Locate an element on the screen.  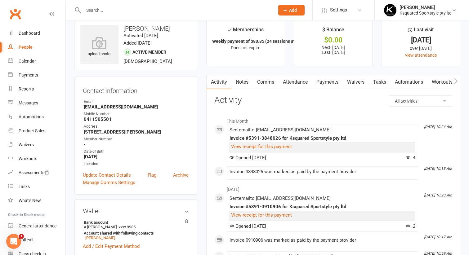
div: Automations is located at coordinates (31, 117).